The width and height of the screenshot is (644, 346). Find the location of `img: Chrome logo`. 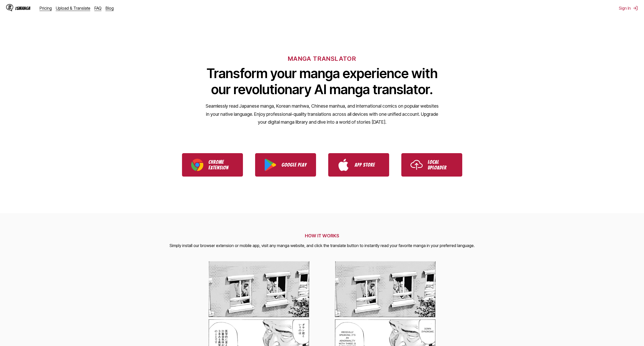

img: Chrome logo is located at coordinates (197, 165).